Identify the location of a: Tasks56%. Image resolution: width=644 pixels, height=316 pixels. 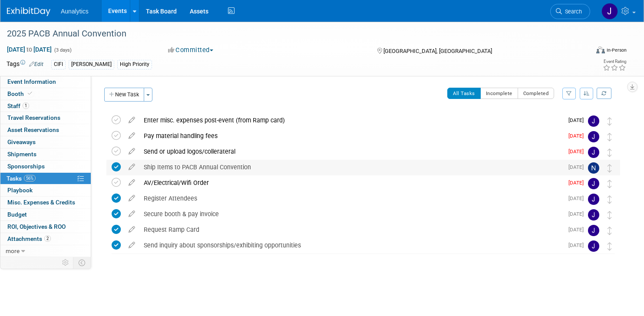
(46, 179).